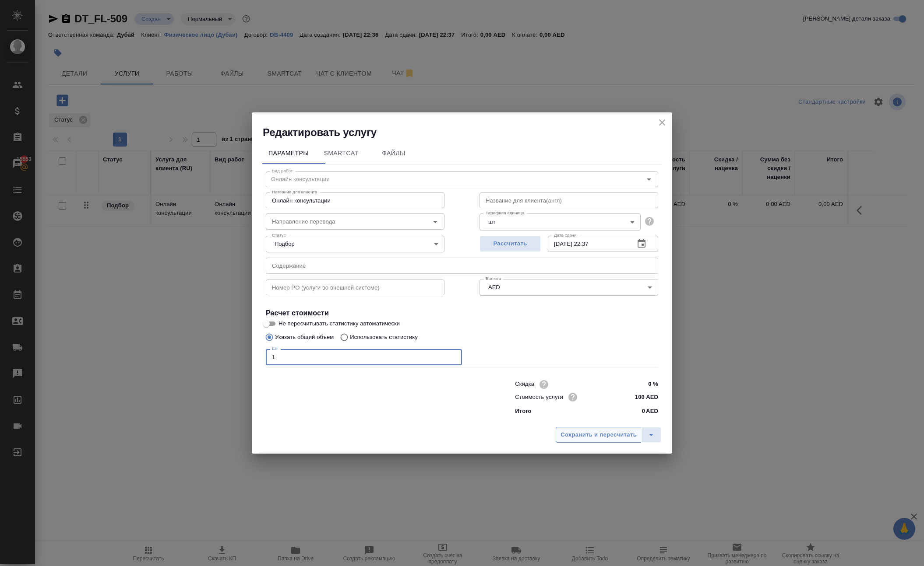 This screenshot has width=924, height=566. I want to click on p: Скидка, so click(525, 385).